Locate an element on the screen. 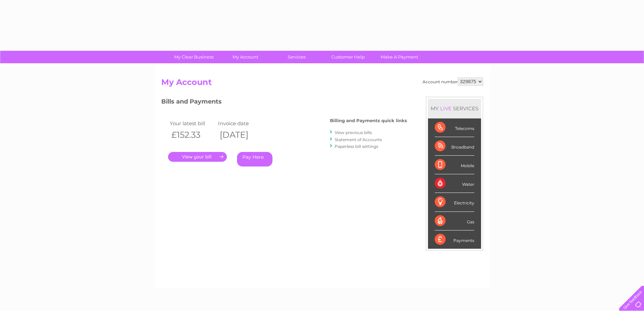 Image resolution: width=644 pixels, height=311 pixels. div: Account number is located at coordinates (452, 81).